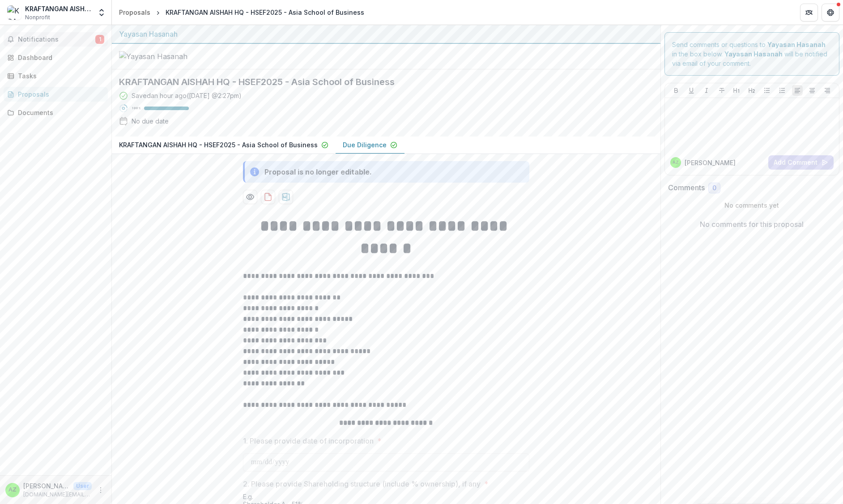 The height and width of the screenshot is (504, 843). What do you see at coordinates (59, 76) in the screenshot?
I see `div: Tasks` at bounding box center [59, 76].